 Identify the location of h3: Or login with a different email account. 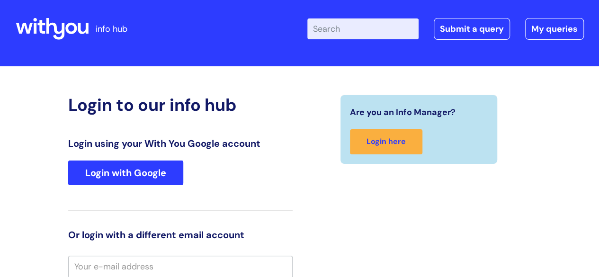
(180, 235).